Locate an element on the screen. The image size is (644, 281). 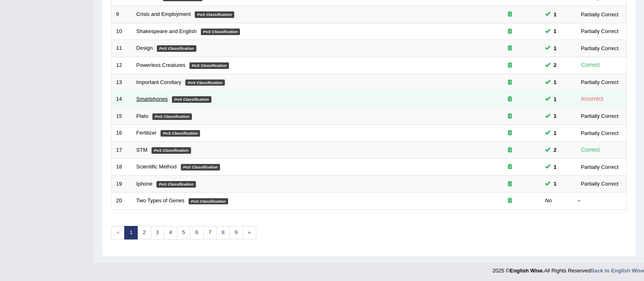
a: Crisis and Employment is located at coordinates (164, 14).